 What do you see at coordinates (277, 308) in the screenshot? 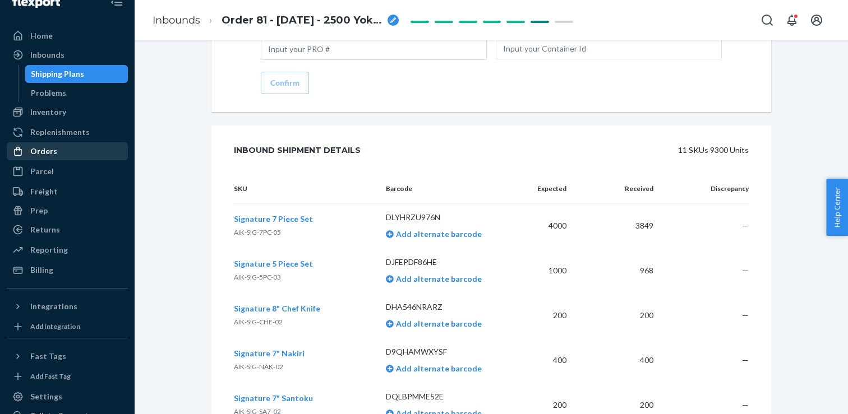
I see `span: Signature 8" Chef Knife` at bounding box center [277, 308].